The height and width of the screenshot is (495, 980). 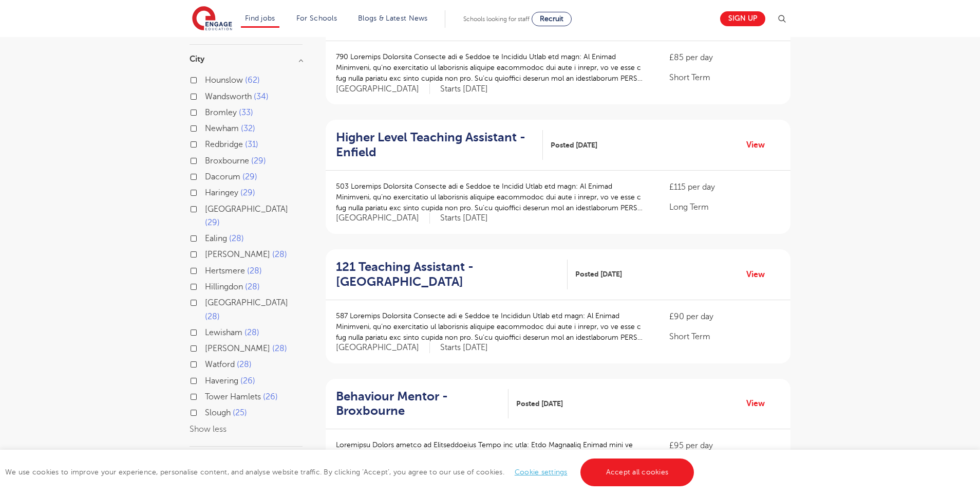 What do you see at coordinates (222, 381) in the screenshot?
I see `span: Havering` at bounding box center [222, 381].